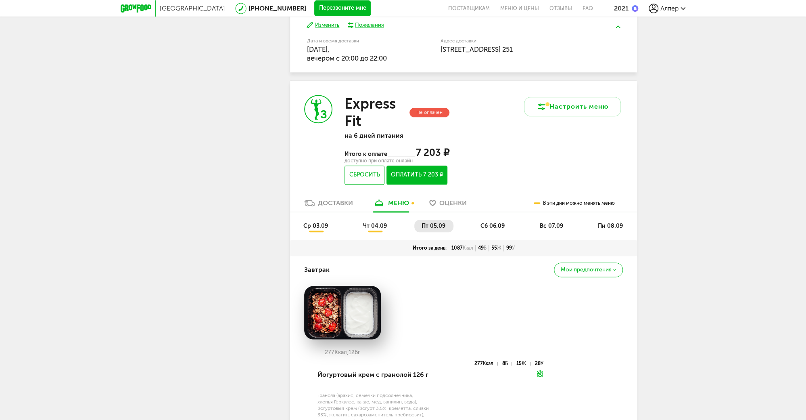 This screenshot has width=806, height=420. Describe the element at coordinates (453, 203) in the screenshot. I see `span: Оценки` at that location.